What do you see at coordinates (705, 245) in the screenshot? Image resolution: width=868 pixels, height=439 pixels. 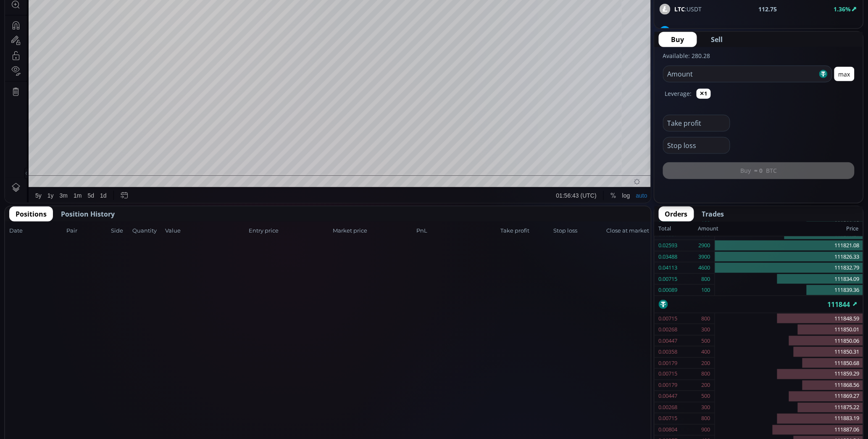 I see `div: 2900` at bounding box center [705, 245].